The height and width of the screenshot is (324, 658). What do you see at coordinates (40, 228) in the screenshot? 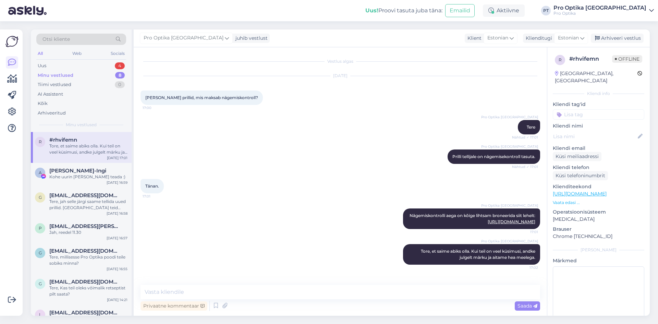
I see `span: p` at bounding box center [40, 228].